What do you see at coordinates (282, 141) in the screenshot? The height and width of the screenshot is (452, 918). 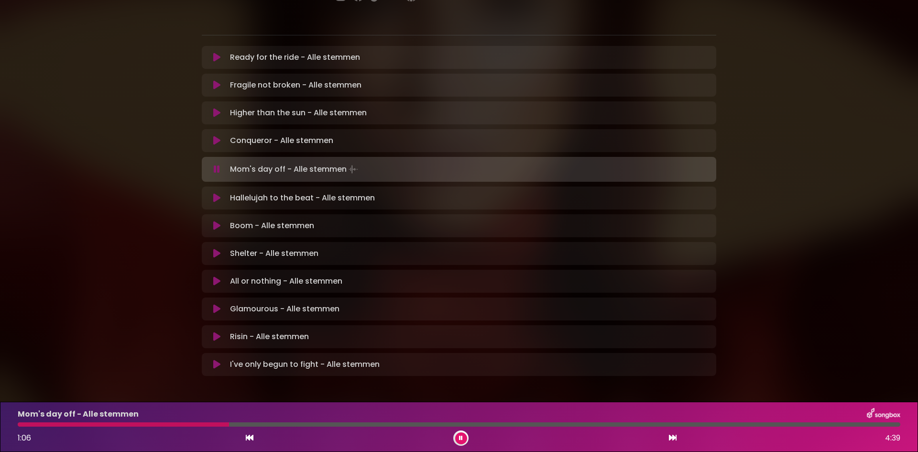 I see `p: Conqueror - Alle stemmen` at bounding box center [282, 141].